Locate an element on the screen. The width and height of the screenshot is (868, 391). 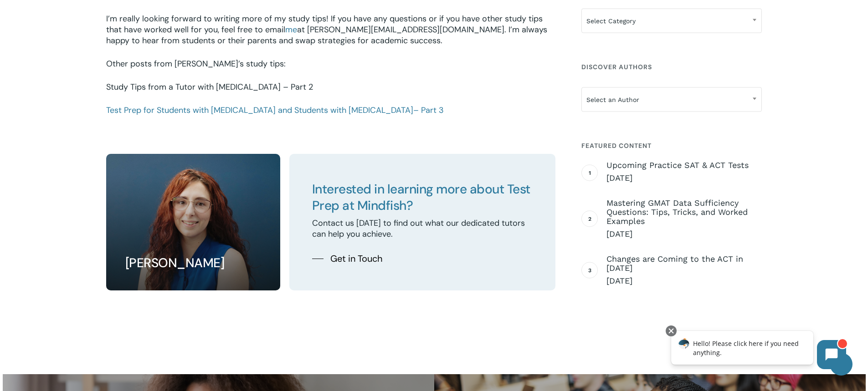
img: Avatar is located at coordinates (23, 20).